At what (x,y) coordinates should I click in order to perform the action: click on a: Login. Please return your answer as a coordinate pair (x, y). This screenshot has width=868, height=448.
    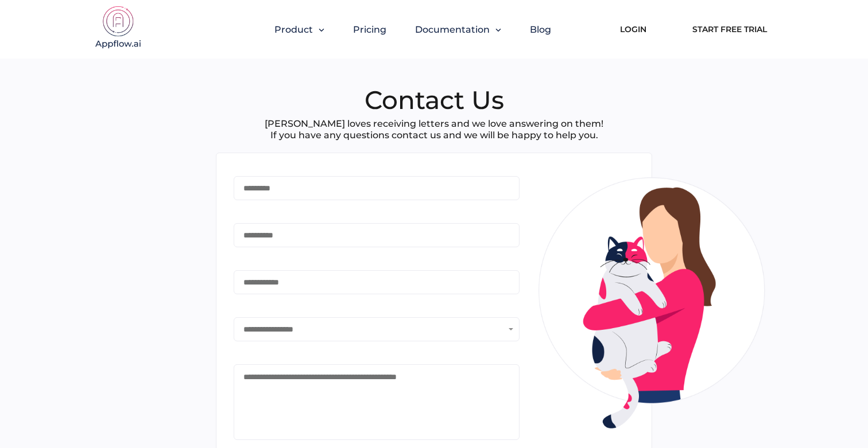
    Looking at the image, I should click on (633, 29).